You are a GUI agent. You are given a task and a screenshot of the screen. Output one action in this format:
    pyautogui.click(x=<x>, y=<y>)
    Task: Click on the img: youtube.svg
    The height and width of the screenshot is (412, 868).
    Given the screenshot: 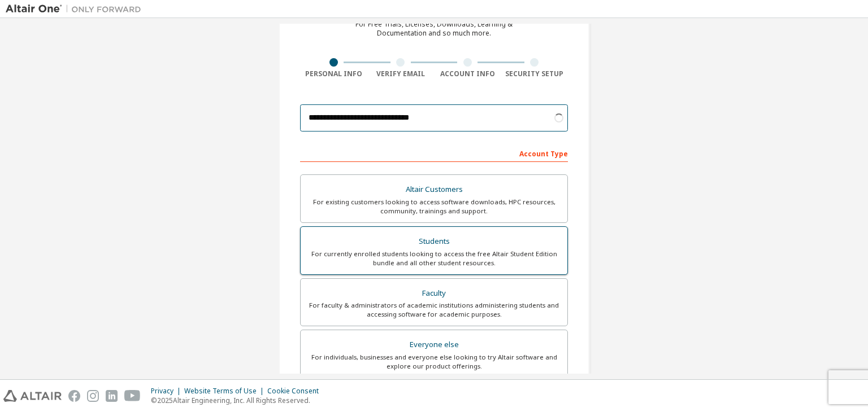 What is the action you would take?
    pyautogui.click(x=132, y=395)
    